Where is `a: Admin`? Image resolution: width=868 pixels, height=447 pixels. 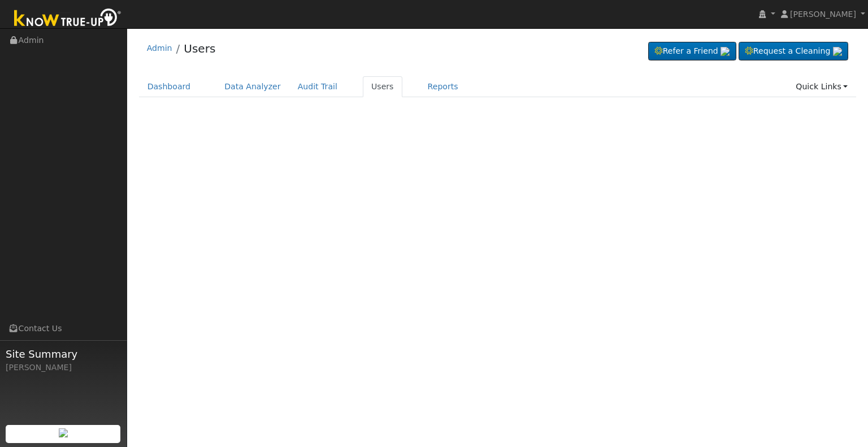
a: Admin is located at coordinates (159, 48).